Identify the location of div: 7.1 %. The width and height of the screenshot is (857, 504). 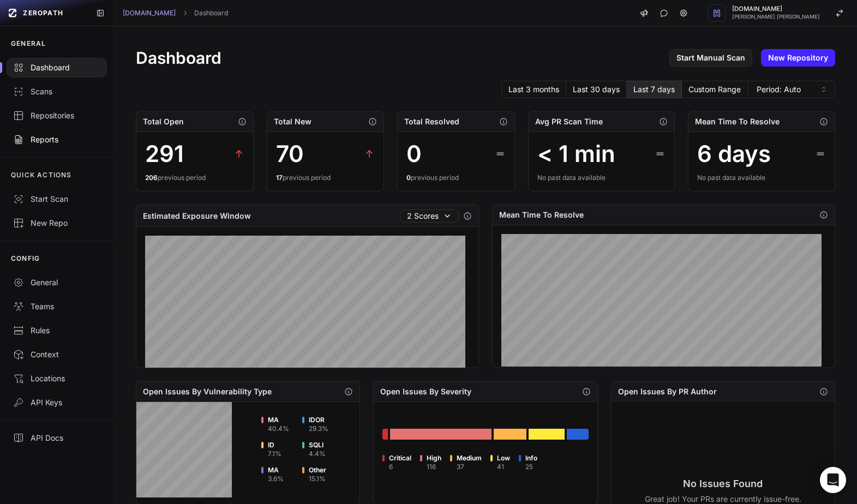
(275, 454).